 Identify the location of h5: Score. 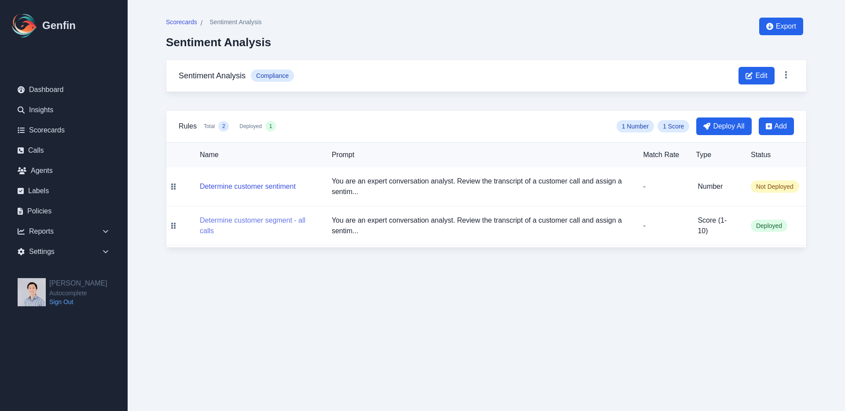
(717, 226).